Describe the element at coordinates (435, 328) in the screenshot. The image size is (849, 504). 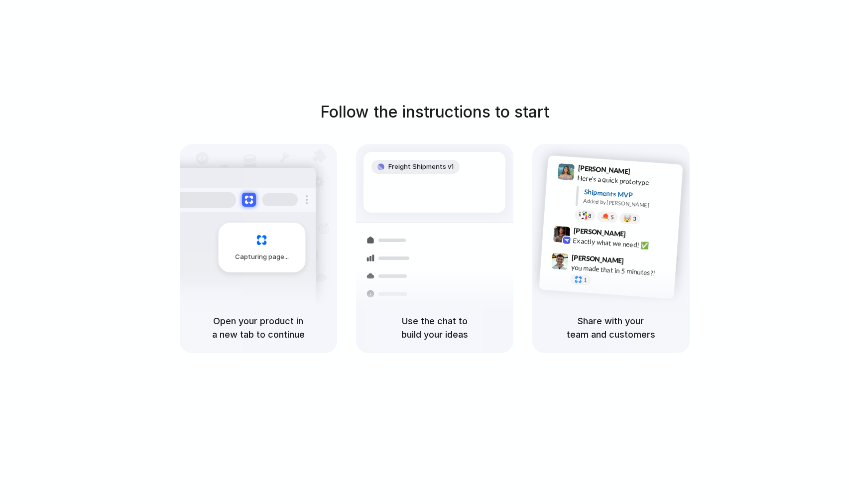
I see `h5: Use the chat to build your ideas` at that location.